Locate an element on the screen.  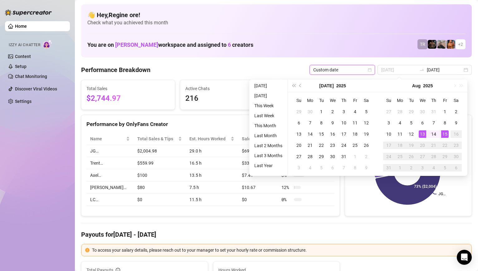
td: 2025-08-13 is located at coordinates (422, 134).